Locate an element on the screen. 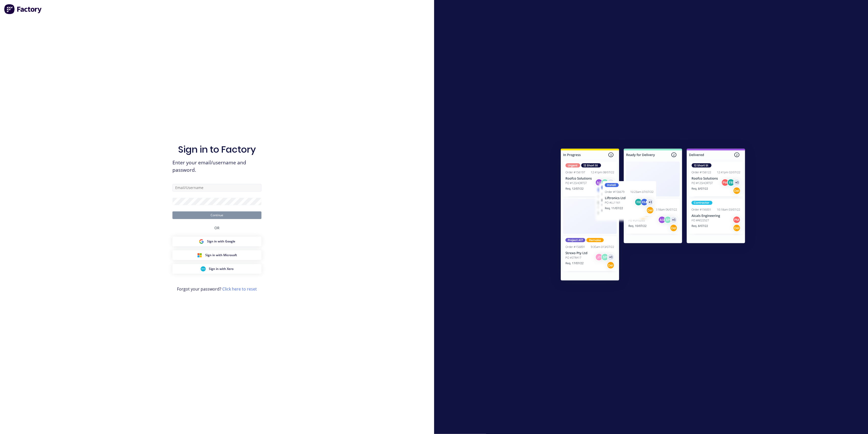 The width and height of the screenshot is (868, 434). button: Google Sign inSign in with Google is located at coordinates (217, 241).